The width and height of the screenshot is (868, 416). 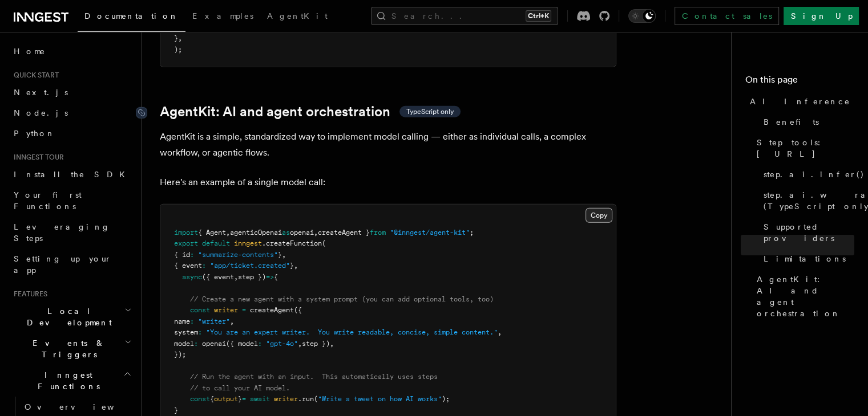 What do you see at coordinates (791, 122) in the screenshot?
I see `span: Benefits` at bounding box center [791, 122].